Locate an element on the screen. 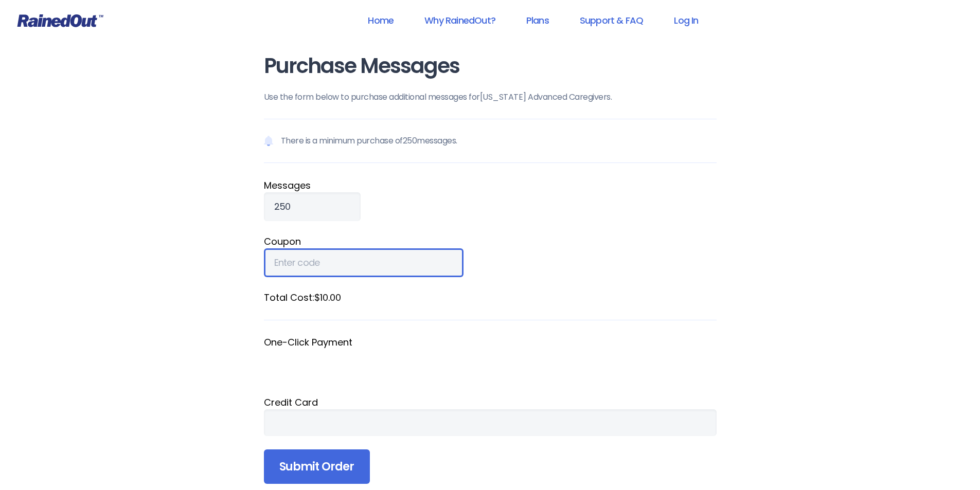 The height and width of the screenshot is (490, 980). label: Message s is located at coordinates (490, 185).